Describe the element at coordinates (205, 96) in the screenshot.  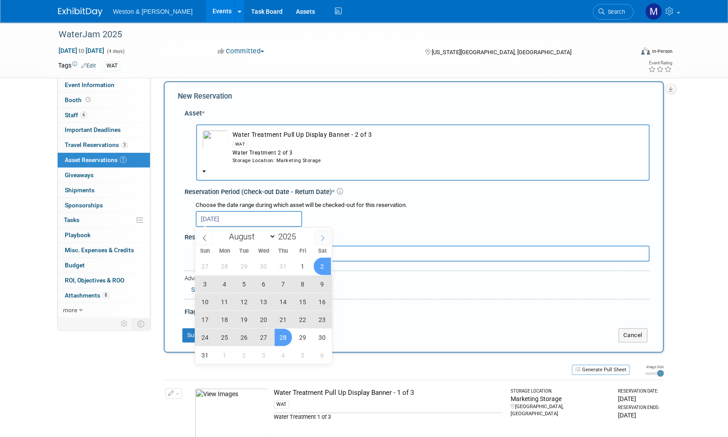
I see `span: New Reservation` at that location.